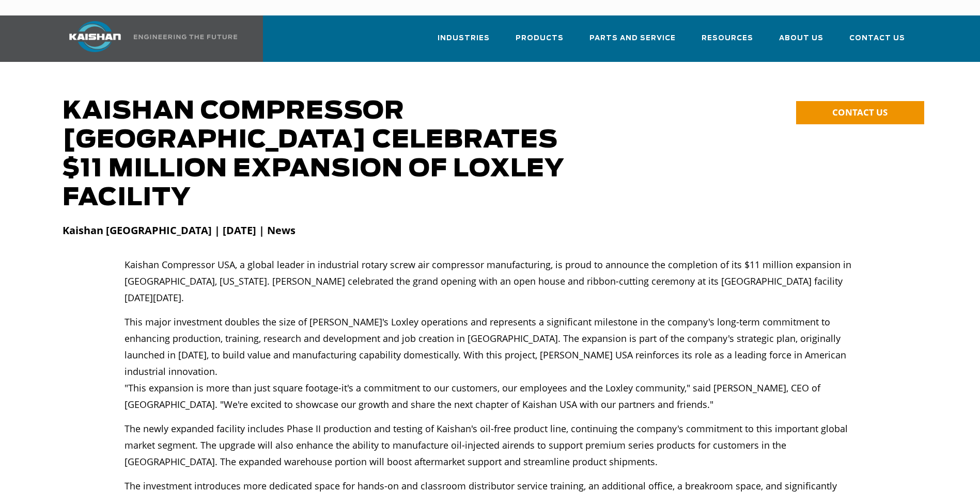 The image size is (980, 492). Describe the element at coordinates (463, 43) in the screenshot. I see `a: Industries` at that location.